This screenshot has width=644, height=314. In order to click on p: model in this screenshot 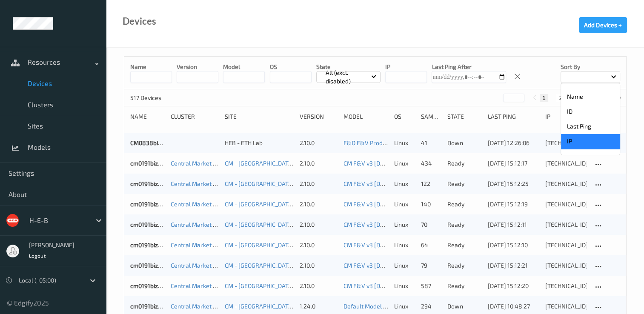, I will do `click(244, 67)`.